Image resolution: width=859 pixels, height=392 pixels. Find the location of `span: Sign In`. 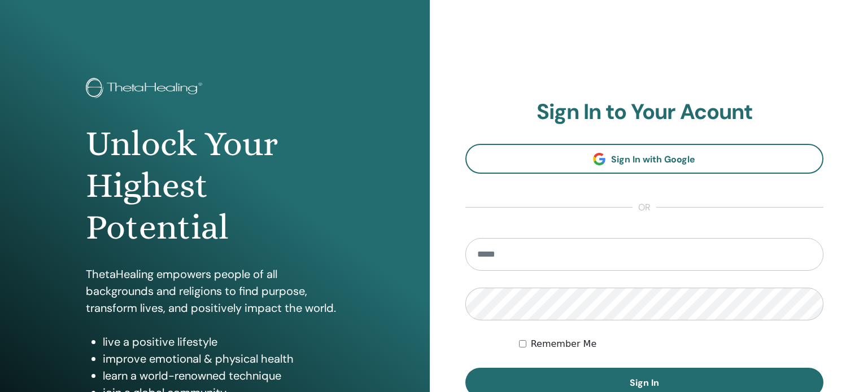

span: Sign In is located at coordinates (644, 383).